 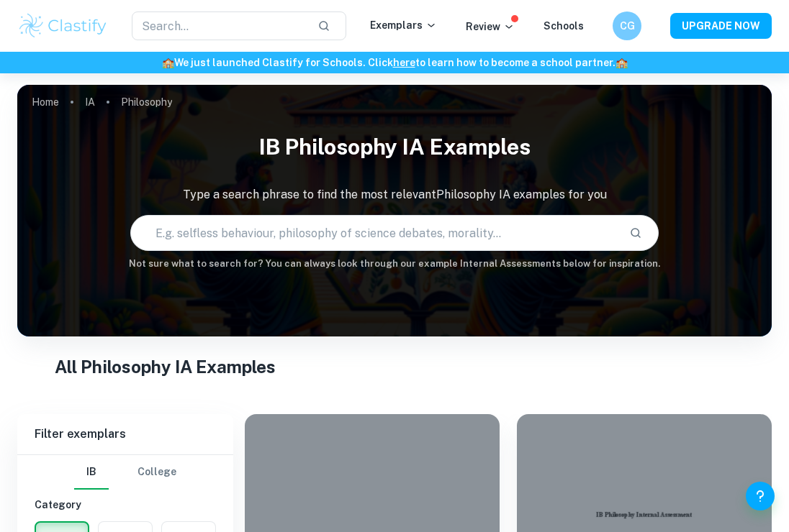 What do you see at coordinates (91, 472) in the screenshot?
I see `button: IB` at bounding box center [91, 472].